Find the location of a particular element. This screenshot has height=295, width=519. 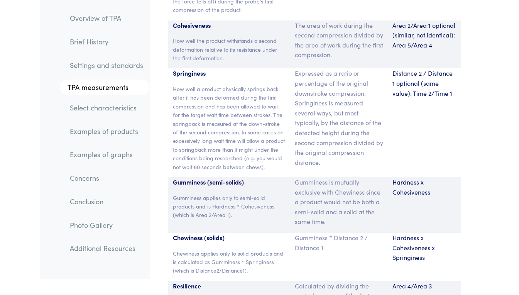

a: Settings and standards is located at coordinates (107, 65).